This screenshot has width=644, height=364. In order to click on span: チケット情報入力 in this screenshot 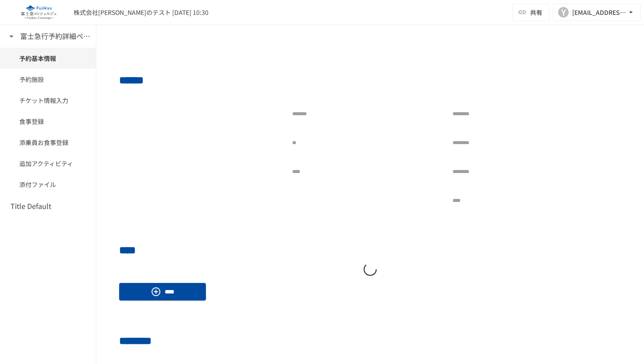, I will do `click(48, 100)`.